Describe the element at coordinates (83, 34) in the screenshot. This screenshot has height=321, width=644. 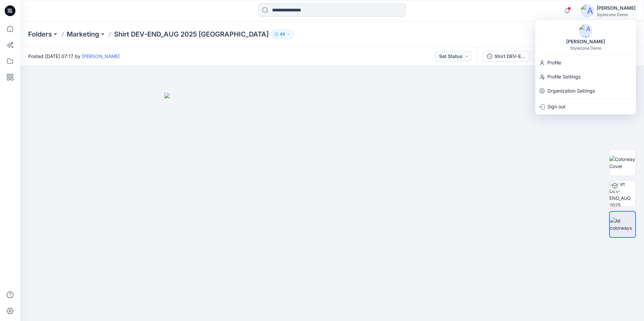
I see `p: Marketing` at that location.